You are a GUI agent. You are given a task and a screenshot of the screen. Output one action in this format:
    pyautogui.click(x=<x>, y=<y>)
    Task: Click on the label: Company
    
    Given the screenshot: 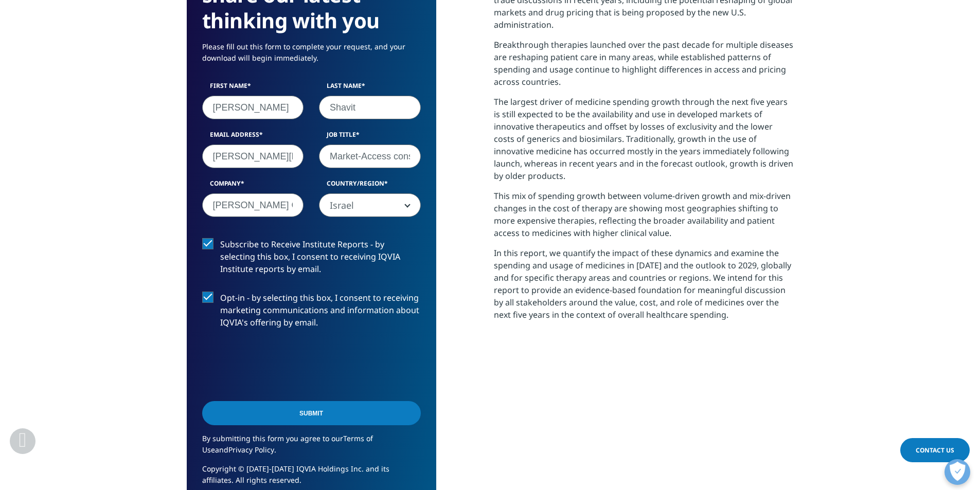 What is the action you would take?
    pyautogui.click(x=253, y=186)
    